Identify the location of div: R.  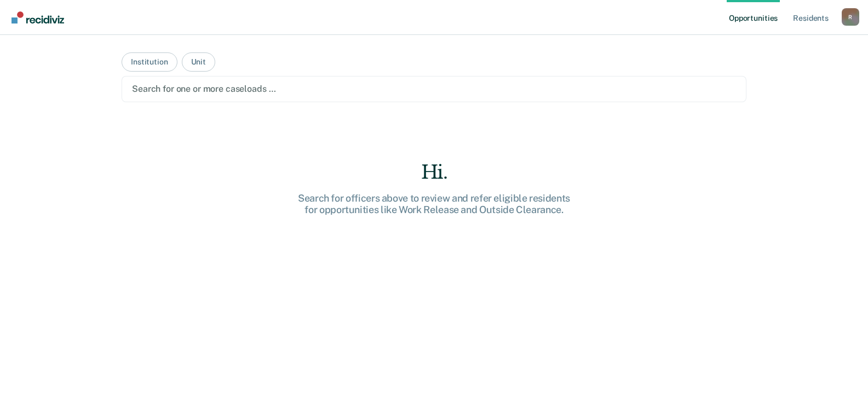
(850, 17).